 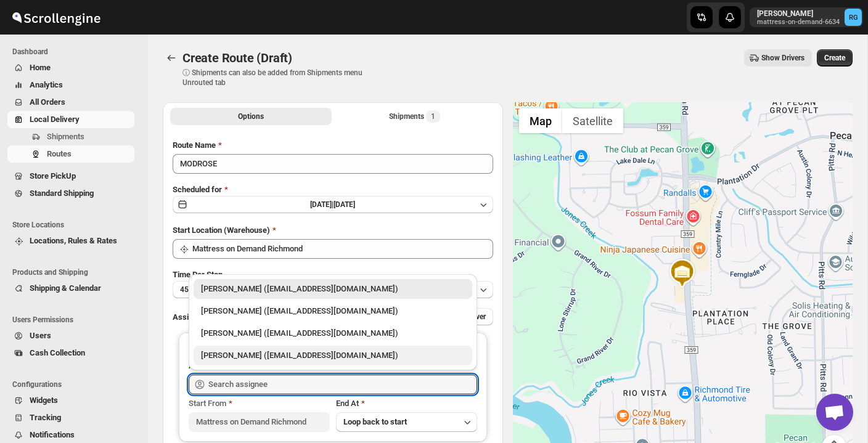 I want to click on span: Shipping & Calendar, so click(x=65, y=287).